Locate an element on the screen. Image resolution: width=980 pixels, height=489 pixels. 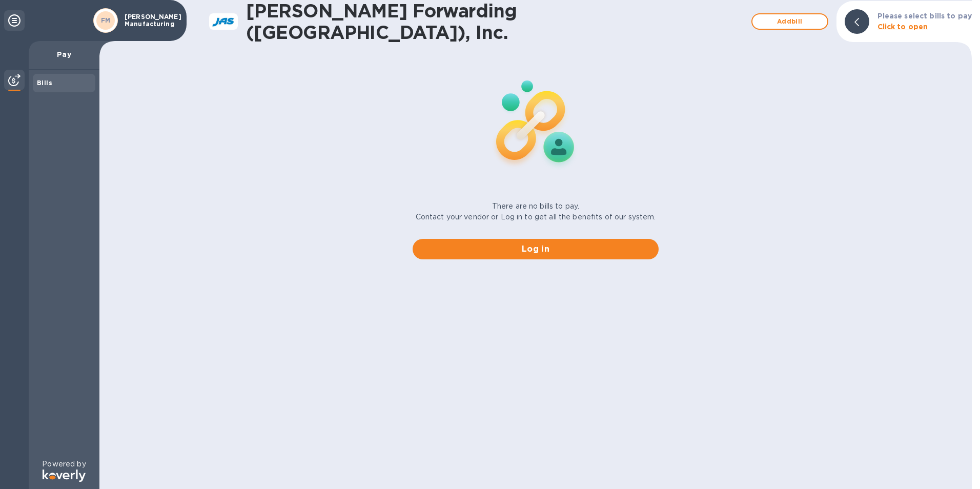
p: Powered by is located at coordinates (63, 464).